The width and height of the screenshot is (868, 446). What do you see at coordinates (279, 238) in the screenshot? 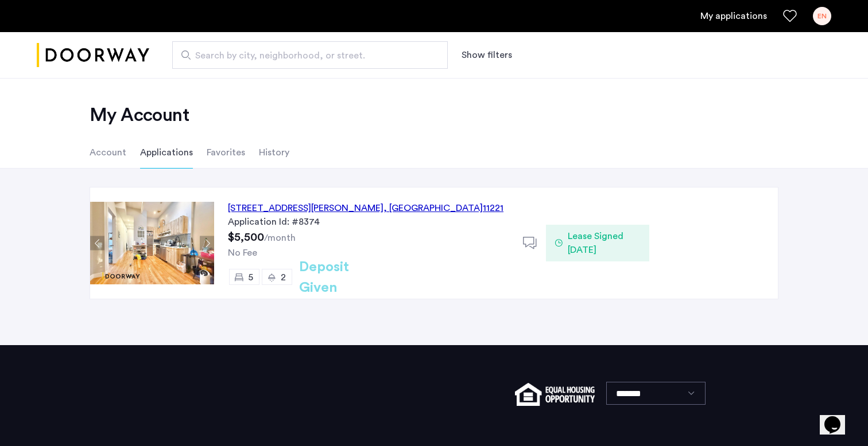
I see `sub: /month` at bounding box center [279, 238].